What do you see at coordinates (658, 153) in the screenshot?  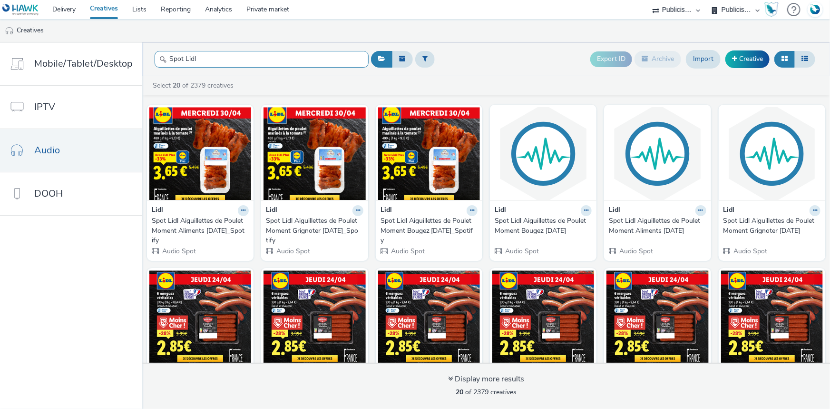 I see `img: Spot Lidl Aiguillettes de Poulet Moment Aliments 22-04-25 visual` at bounding box center [658, 153].